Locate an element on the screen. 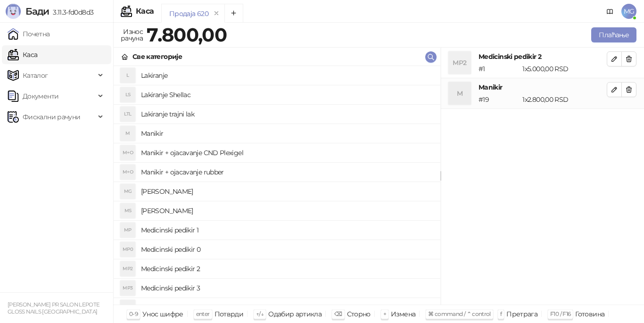 This screenshot has width=644, height=323. div: MP3 is located at coordinates (128, 288).